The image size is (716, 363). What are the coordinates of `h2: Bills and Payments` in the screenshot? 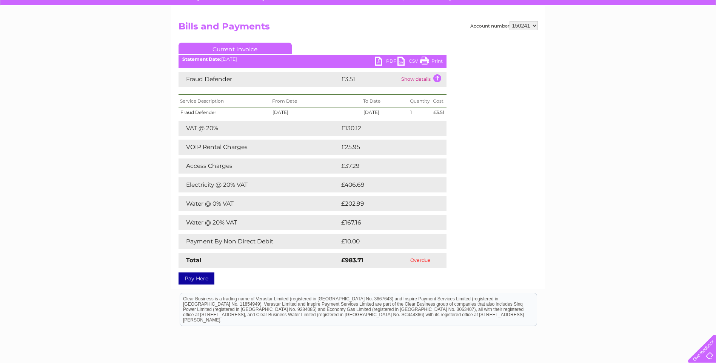 It's located at (358, 28).